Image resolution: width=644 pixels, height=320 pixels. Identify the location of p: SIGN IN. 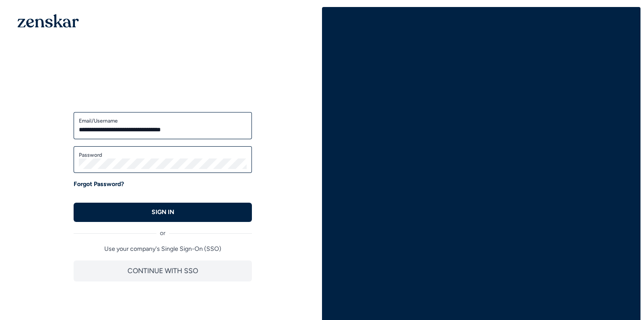
(163, 212).